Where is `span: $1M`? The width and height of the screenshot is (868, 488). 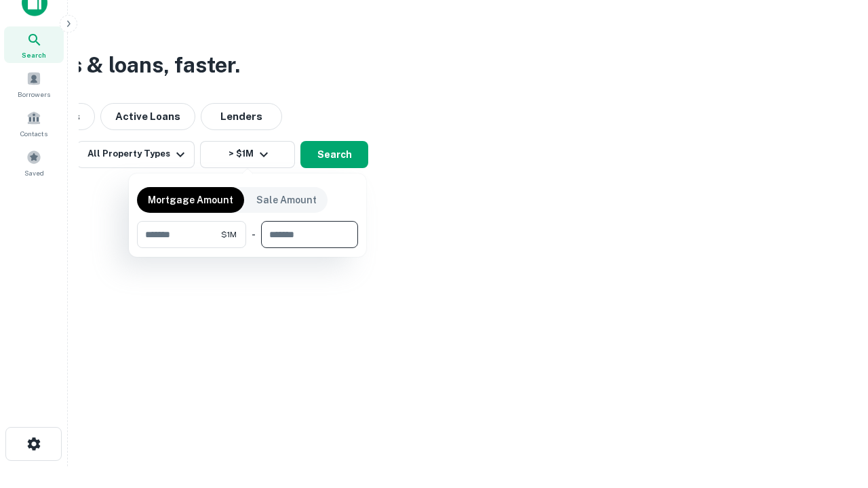
span: $1M is located at coordinates (229, 234).